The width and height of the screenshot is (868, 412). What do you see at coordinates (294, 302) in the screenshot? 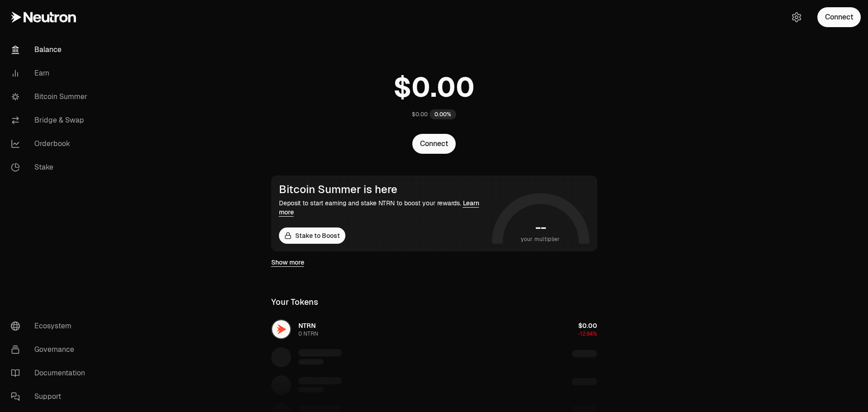
I see `div: Your Tokens` at bounding box center [294, 302].